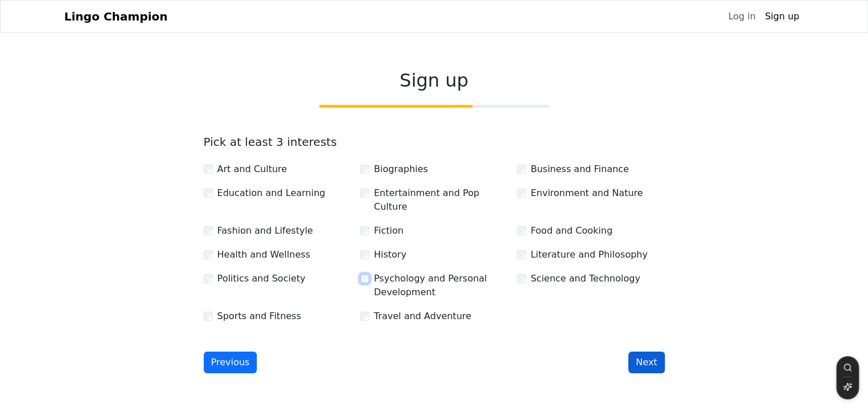  What do you see at coordinates (434, 80) in the screenshot?
I see `h2: Sign up` at bounding box center [434, 80].